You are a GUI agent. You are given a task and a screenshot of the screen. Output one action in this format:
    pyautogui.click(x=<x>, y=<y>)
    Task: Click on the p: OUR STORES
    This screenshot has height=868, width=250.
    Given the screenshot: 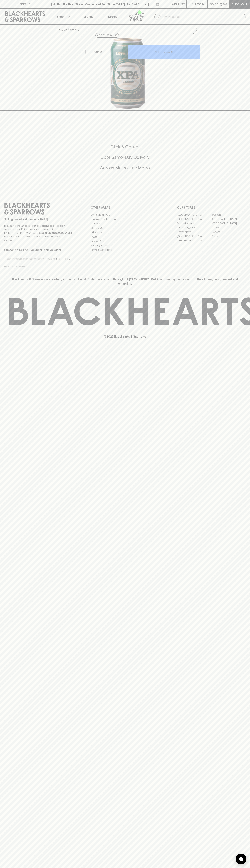 What is the action you would take?
    pyautogui.click(x=212, y=208)
    